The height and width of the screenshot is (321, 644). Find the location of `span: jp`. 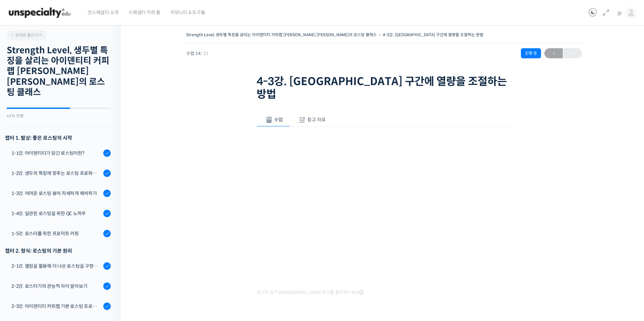

span: jp is located at coordinates (619, 13).